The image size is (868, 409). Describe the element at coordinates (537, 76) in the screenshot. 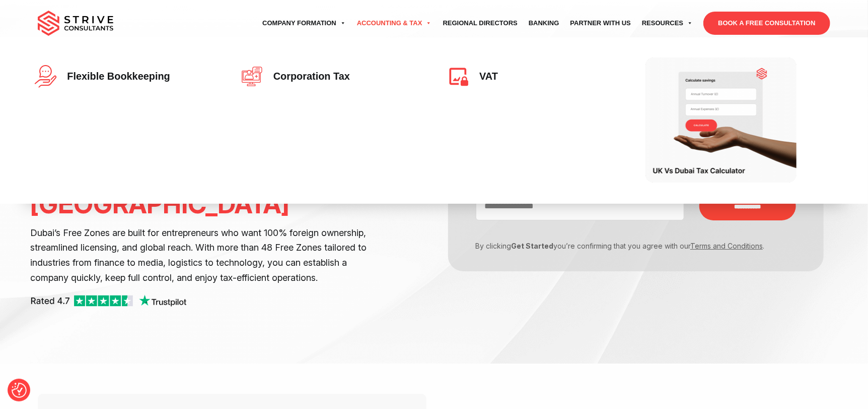

I see `a: VAT` at that location.